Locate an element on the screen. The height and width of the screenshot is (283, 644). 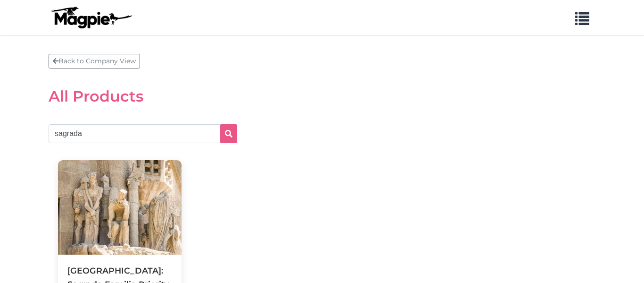
img: logo-ab69f6fb50320c5b225c76a69d11143b.png is located at coordinates (91, 17).